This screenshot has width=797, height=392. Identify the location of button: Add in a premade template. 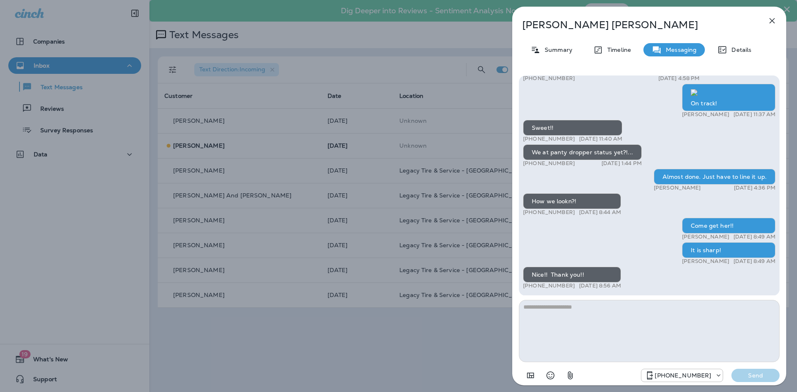
(530, 376).